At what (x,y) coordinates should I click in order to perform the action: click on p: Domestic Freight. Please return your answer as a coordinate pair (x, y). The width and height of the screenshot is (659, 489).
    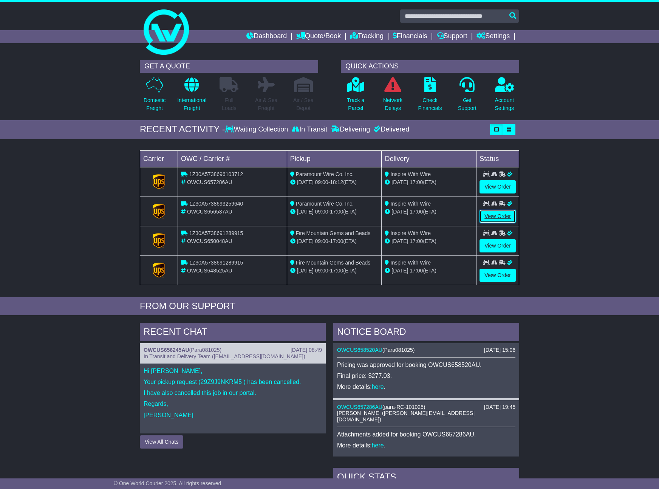
    Looking at the image, I should click on (154, 104).